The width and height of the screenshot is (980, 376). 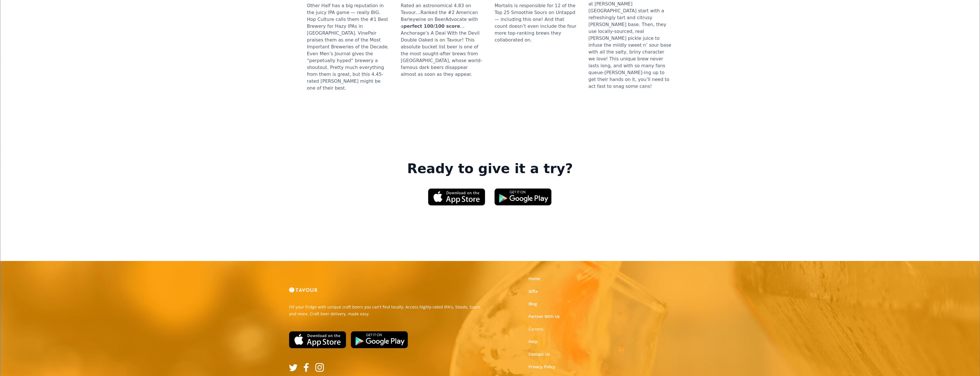 What do you see at coordinates (432, 26) in the screenshot?
I see `strong: perfect 100/100 score` at bounding box center [432, 26].